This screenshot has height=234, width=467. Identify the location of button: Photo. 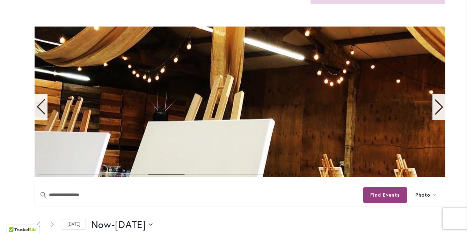
(426, 195).